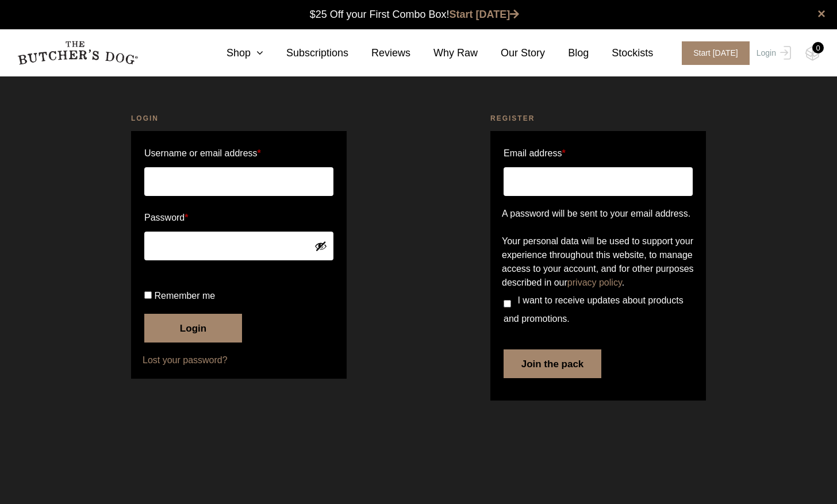 The image size is (837, 504). What do you see at coordinates (444, 53) in the screenshot?
I see `a: Why Raw` at bounding box center [444, 53].